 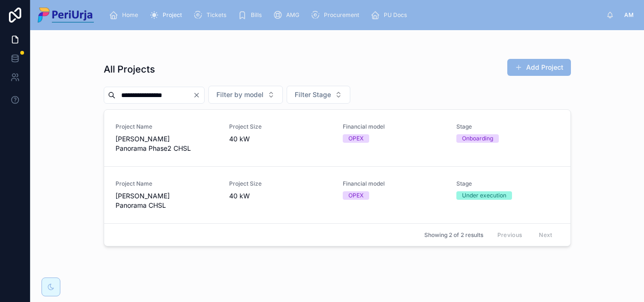 I want to click on a: Home, so click(x=125, y=15).